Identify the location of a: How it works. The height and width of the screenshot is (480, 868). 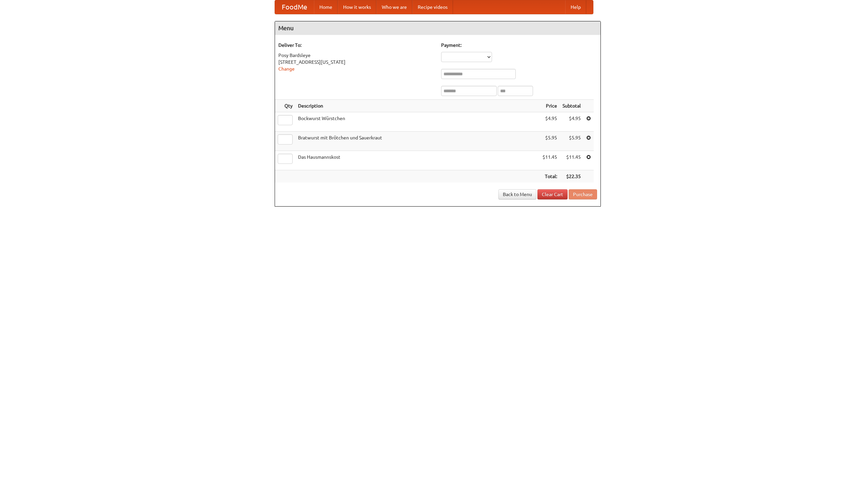
(357, 7).